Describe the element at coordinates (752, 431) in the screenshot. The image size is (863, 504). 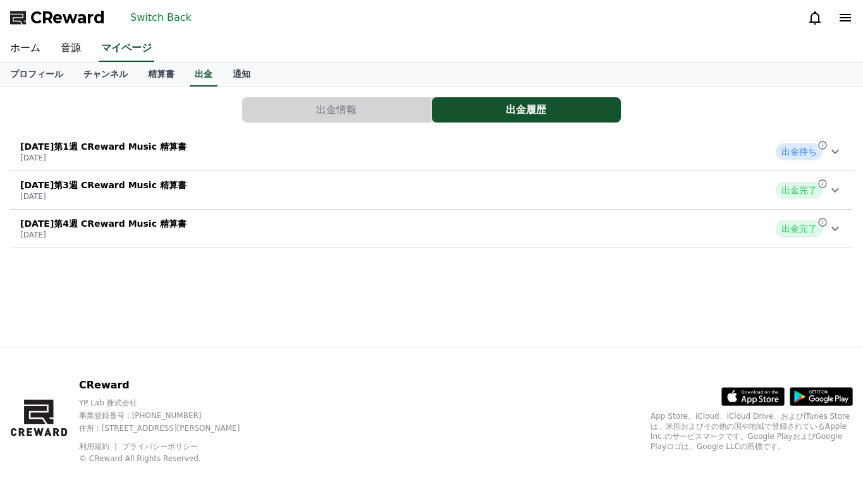
I see `p: App Store、iCloud、iCloud Drive、およびiTunes Storeは、米国およびその他の国や地域で登録されているApple Inc.のサービスマークです。Google P...` at that location.